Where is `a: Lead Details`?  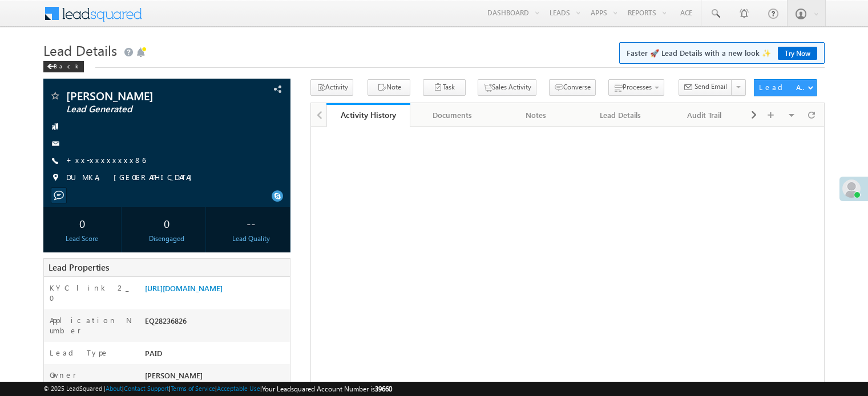 a: Lead Details is located at coordinates (620, 116).